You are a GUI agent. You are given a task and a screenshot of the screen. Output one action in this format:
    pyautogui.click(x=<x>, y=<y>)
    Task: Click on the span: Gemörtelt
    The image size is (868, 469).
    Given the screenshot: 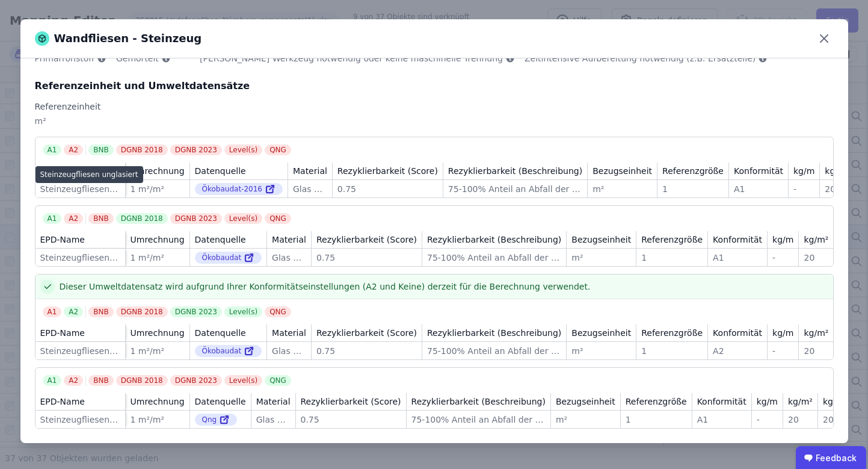 What is the action you would take?
    pyautogui.click(x=137, y=58)
    